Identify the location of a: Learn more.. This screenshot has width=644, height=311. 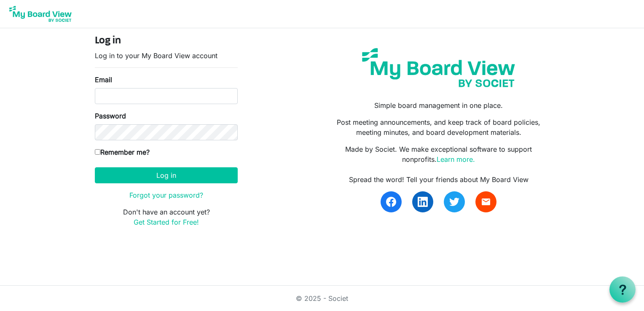
(456, 159).